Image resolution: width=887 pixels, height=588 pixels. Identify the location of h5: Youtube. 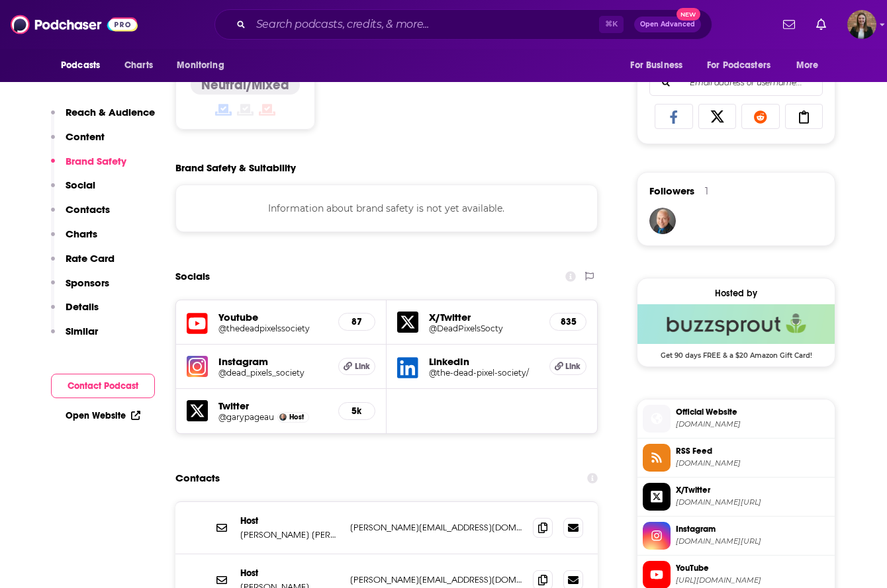
(272, 317).